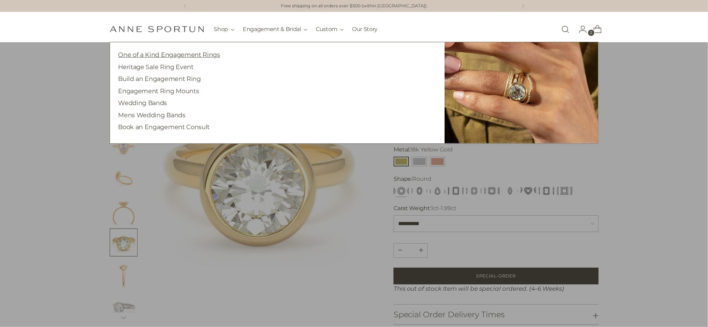  Describe the element at coordinates (224, 29) in the screenshot. I see `button: Shop` at that location.